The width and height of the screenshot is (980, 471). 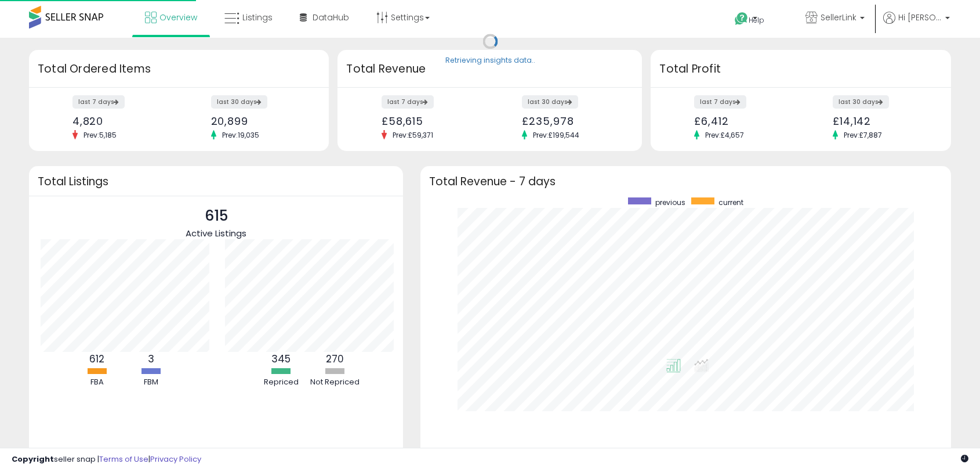 I want to click on div: £58,615, so click(x=432, y=120).